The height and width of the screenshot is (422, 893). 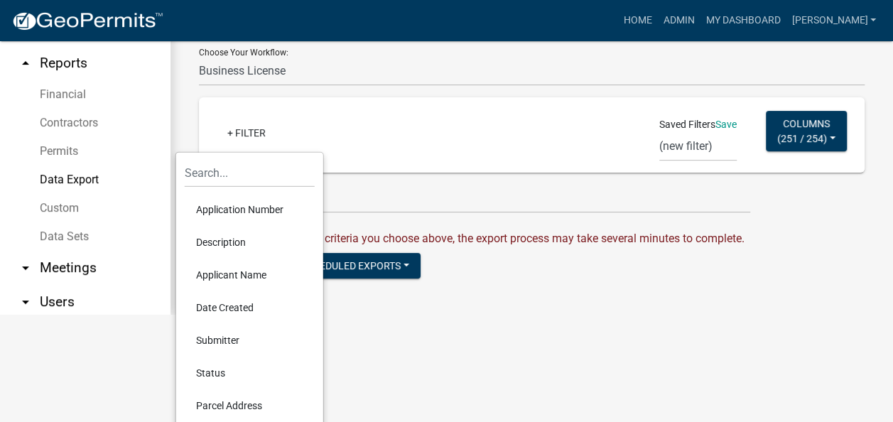 What do you see at coordinates (806, 131) in the screenshot?
I see `button: Columns(251 / 254)` at bounding box center [806, 131].